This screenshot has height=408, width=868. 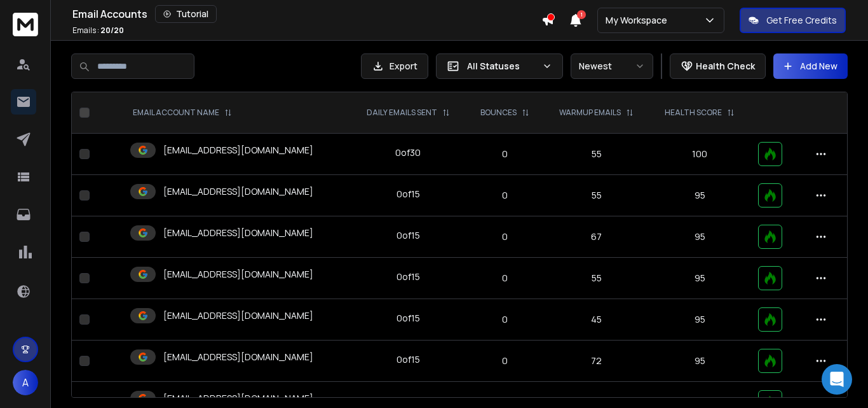 What do you see at coordinates (182, 112) in the screenshot?
I see `div: EMAIL ACCOUNT NAME` at bounding box center [182, 112].